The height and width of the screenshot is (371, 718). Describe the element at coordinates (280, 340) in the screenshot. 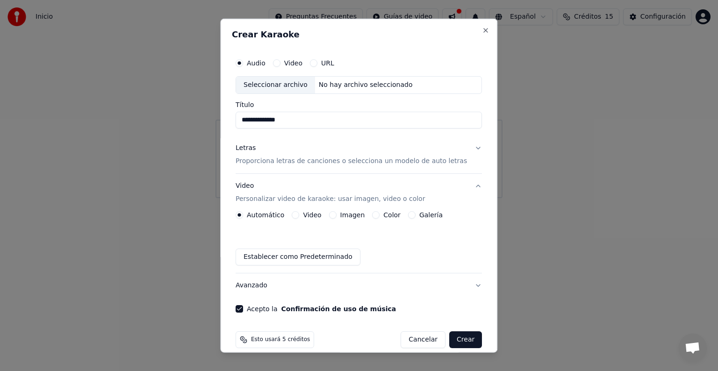

I see `span: Esto usará 5 créditos` at that location.